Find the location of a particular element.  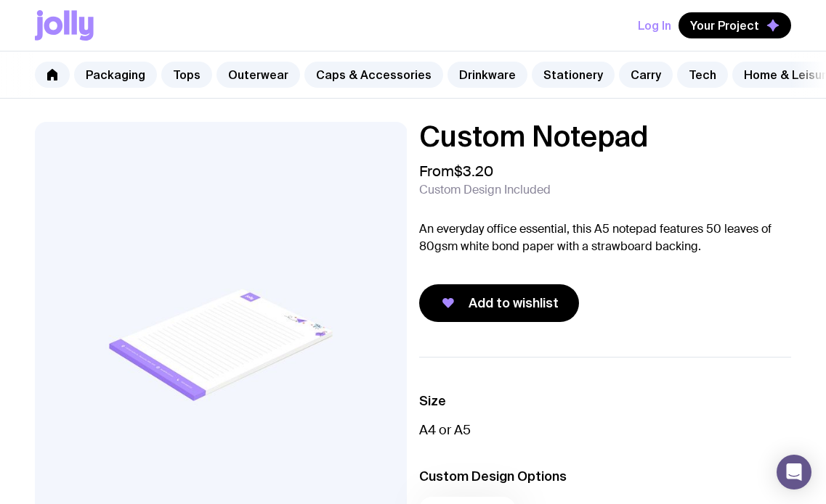

a: Stationery is located at coordinates (573, 74).